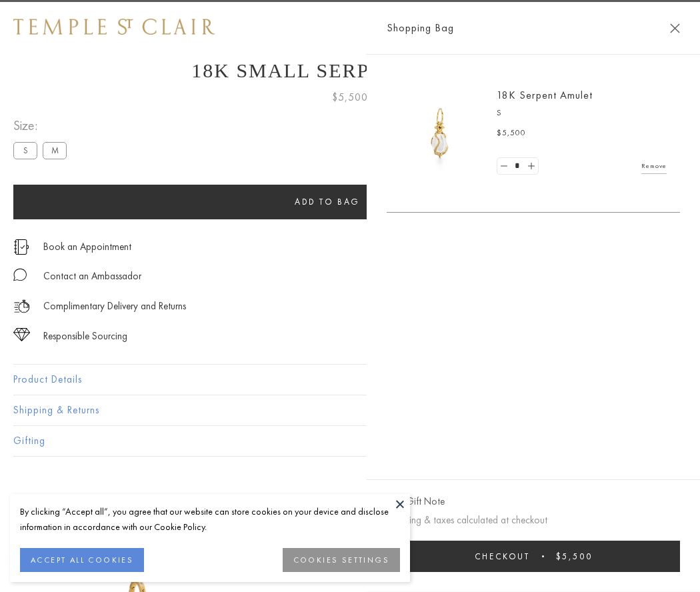  I want to click on a: 18K Serpent Amulet, so click(545, 95).